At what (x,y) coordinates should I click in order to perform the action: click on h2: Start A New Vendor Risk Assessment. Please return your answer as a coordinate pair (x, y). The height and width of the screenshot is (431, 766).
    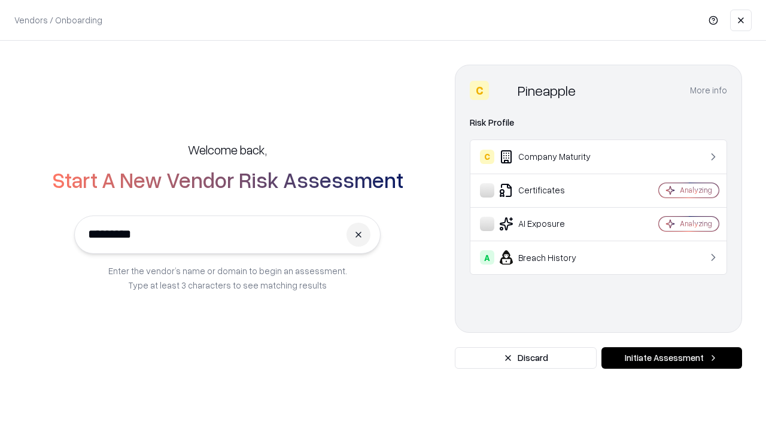
    Looking at the image, I should click on (227, 179).